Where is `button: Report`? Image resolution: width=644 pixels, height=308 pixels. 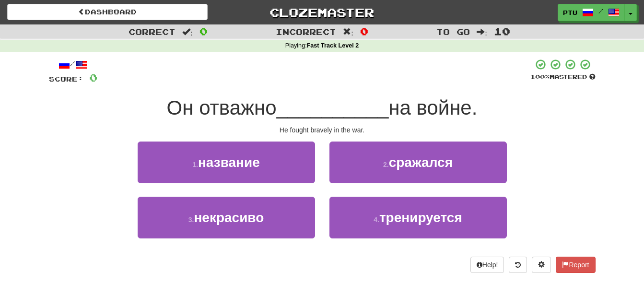 button: Report is located at coordinates (575, 265).